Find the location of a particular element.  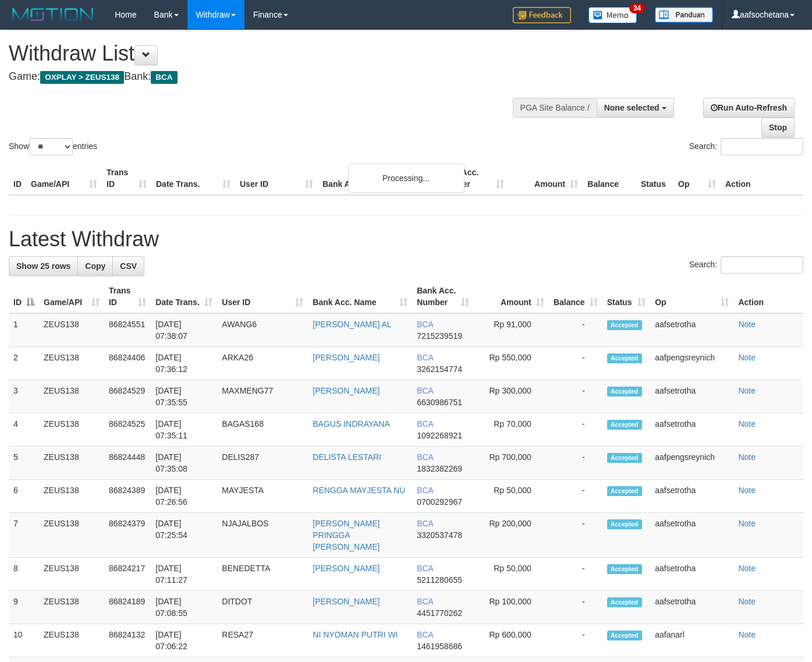

th: Date Trans.: activate to sort column ascending is located at coordinates (184, 296).